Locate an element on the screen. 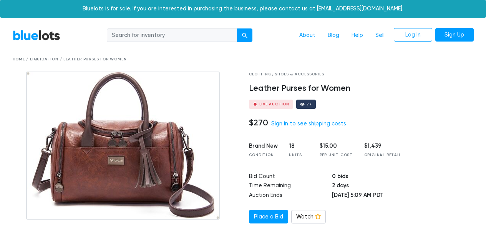 Image resolution: width=486 pixels, height=225 pixels. div: Original Retail is located at coordinates (383, 155).